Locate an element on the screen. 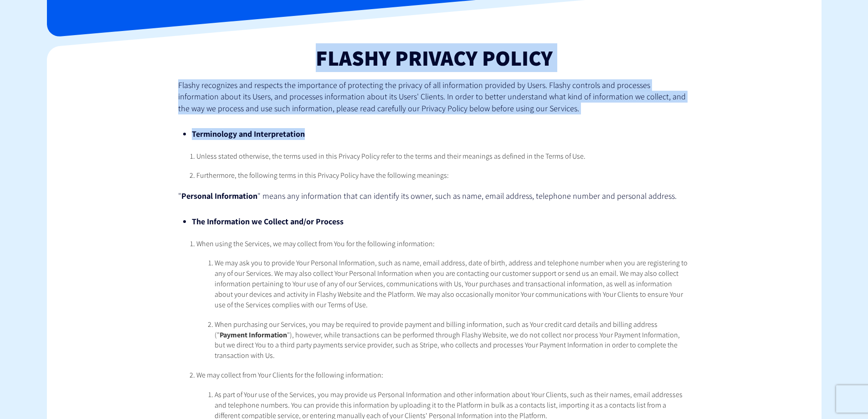 The height and width of the screenshot is (419, 868). span: We may ask you to provide Your Personal Information, such as name, email address, date of birth, ... is located at coordinates (451, 283).